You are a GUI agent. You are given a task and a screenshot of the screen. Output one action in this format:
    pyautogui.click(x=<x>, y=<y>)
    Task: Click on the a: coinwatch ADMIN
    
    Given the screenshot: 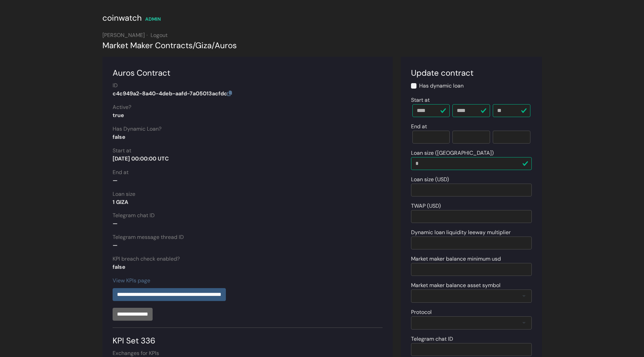 What is the action you would take?
    pyautogui.click(x=132, y=18)
    